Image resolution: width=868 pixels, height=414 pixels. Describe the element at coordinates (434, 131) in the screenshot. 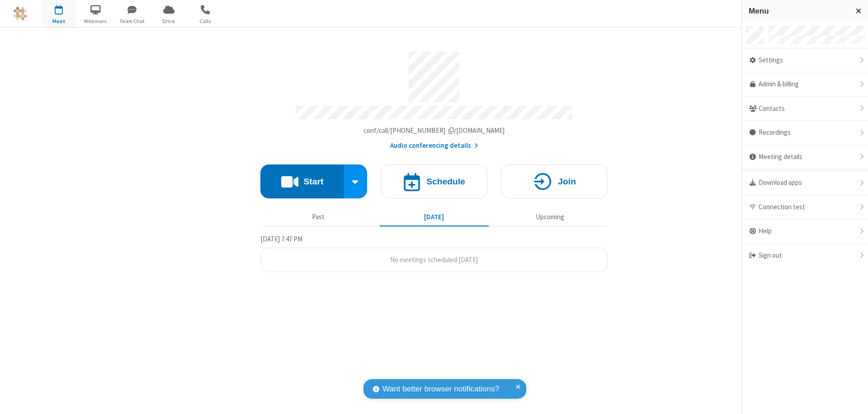

I see `button: Copy my meeting room linkCopy my meeting room link` at that location.